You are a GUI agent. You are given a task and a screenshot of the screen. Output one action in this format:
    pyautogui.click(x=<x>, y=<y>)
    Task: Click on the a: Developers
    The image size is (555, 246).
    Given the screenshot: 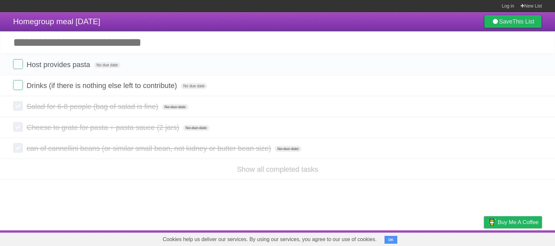 What is the action you would take?
    pyautogui.click(x=432, y=238)
    